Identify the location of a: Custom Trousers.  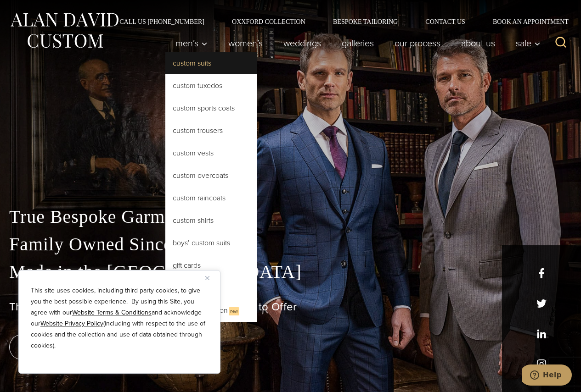
(211, 131).